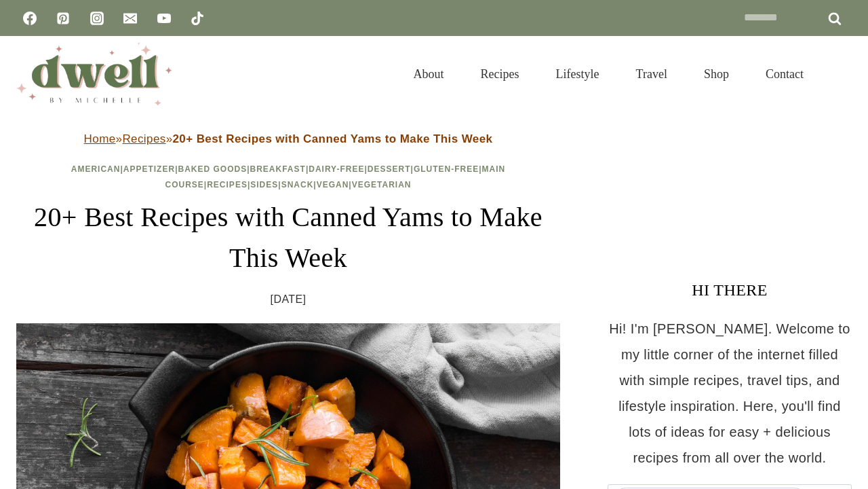 This screenshot has height=489, width=868. Describe the element at coordinates (149, 169) in the screenshot. I see `a: Appetizer` at that location.